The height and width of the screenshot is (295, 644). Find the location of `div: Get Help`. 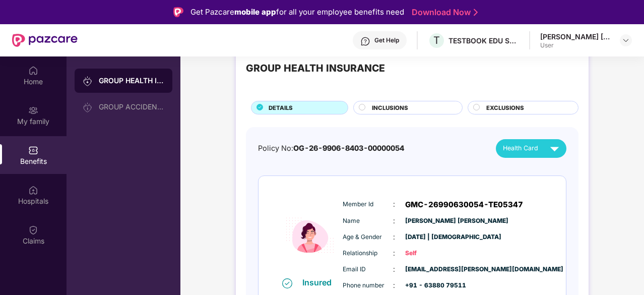

div: Get Help is located at coordinates (387, 40).